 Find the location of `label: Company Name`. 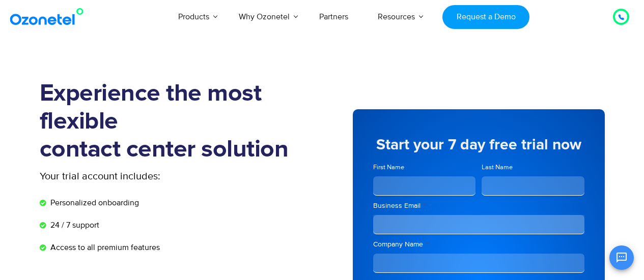

label: Company Name is located at coordinates (479, 244).